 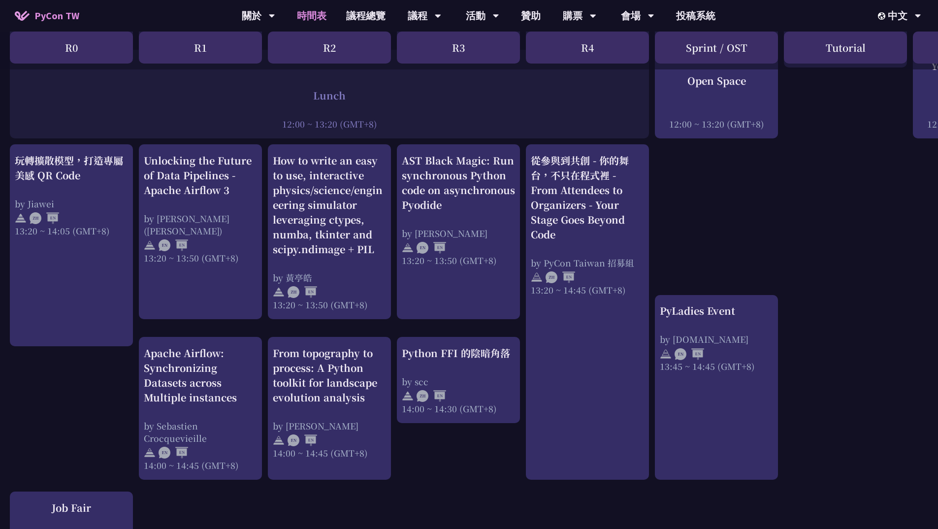 What do you see at coordinates (200, 175) in the screenshot?
I see `div: Unlocking the Future of Data Pipelines - Apache Airflow 3` at bounding box center [200, 175].